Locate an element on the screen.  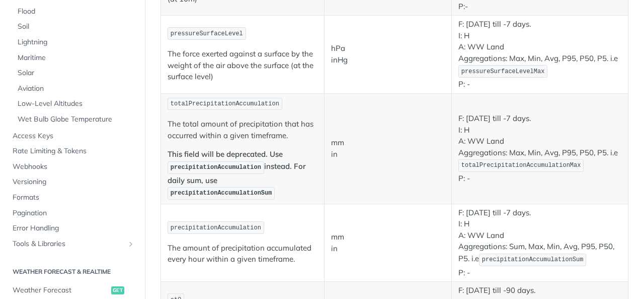
a: Maritime is located at coordinates (75, 58).